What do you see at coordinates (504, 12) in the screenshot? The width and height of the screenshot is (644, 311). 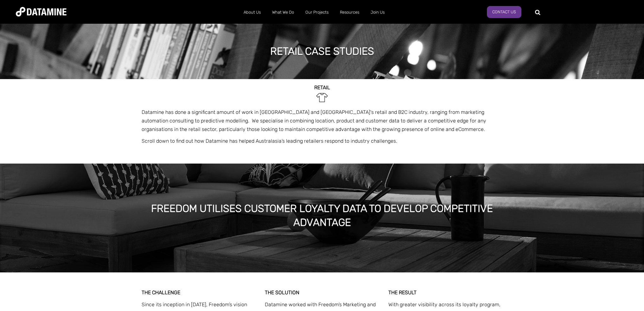 I see `a: Contact Us` at bounding box center [504, 12].